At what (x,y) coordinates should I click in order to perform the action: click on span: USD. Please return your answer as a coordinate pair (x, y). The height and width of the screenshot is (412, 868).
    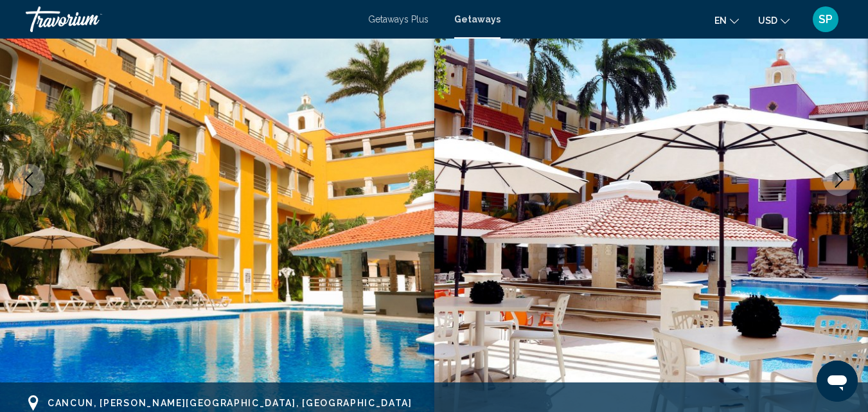
    Looking at the image, I should click on (768, 20).